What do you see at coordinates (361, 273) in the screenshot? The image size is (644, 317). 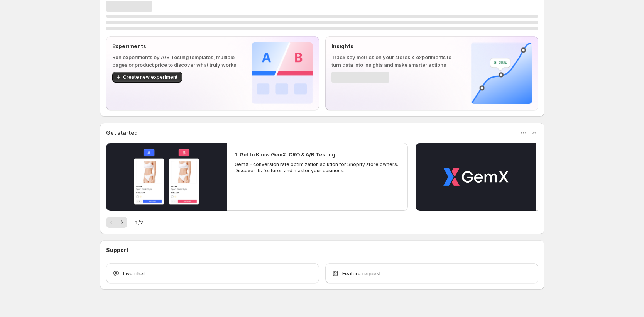 I see `span: Feature request` at bounding box center [361, 273].